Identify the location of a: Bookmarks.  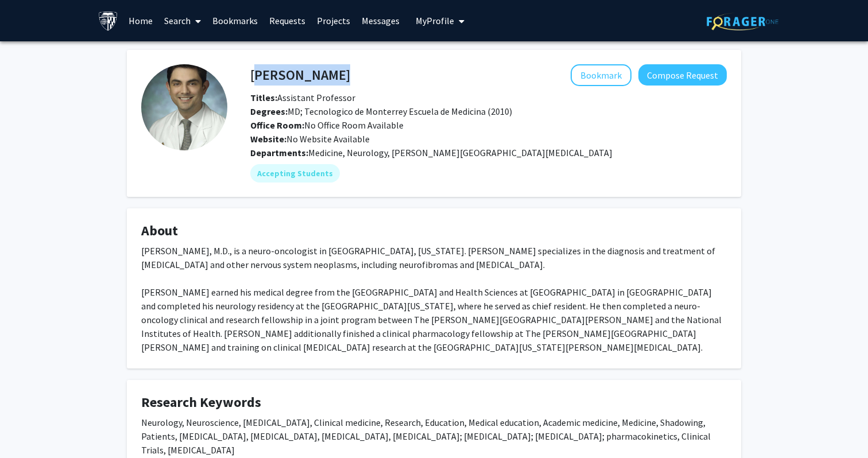
(235, 21).